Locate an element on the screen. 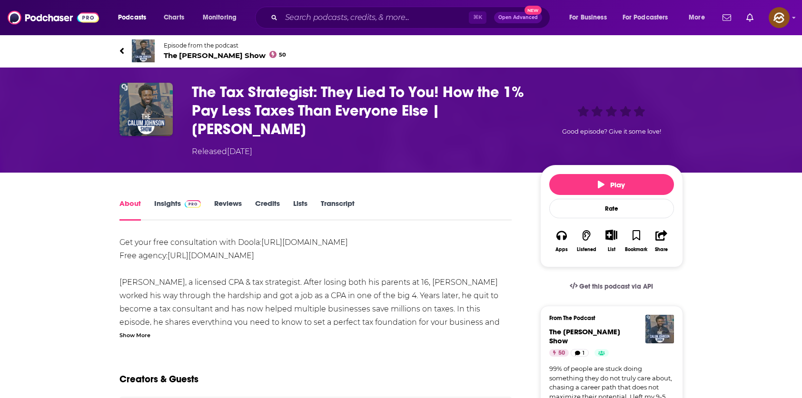 Image resolution: width=802 pixels, height=398 pixels. button: Bookmark is located at coordinates (636, 241).